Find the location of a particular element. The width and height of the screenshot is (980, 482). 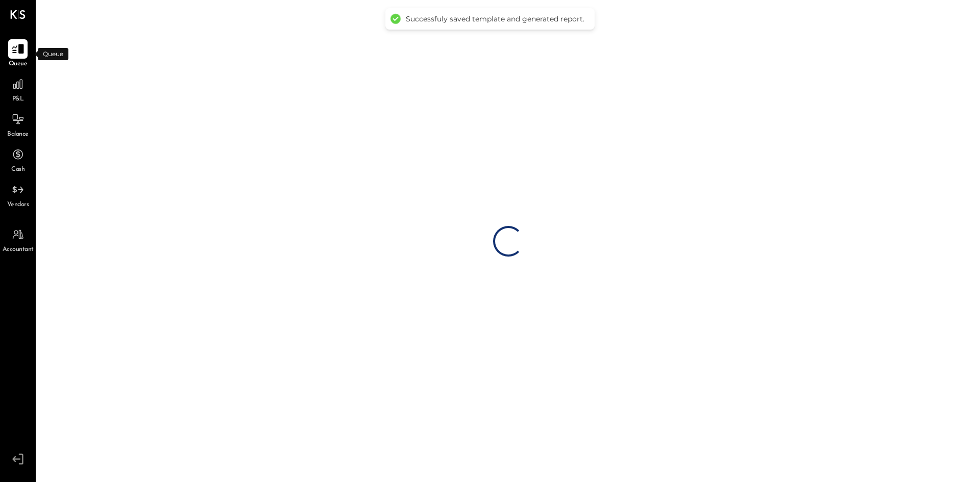

div: Successfuly saved template and generated report. is located at coordinates (495, 19).